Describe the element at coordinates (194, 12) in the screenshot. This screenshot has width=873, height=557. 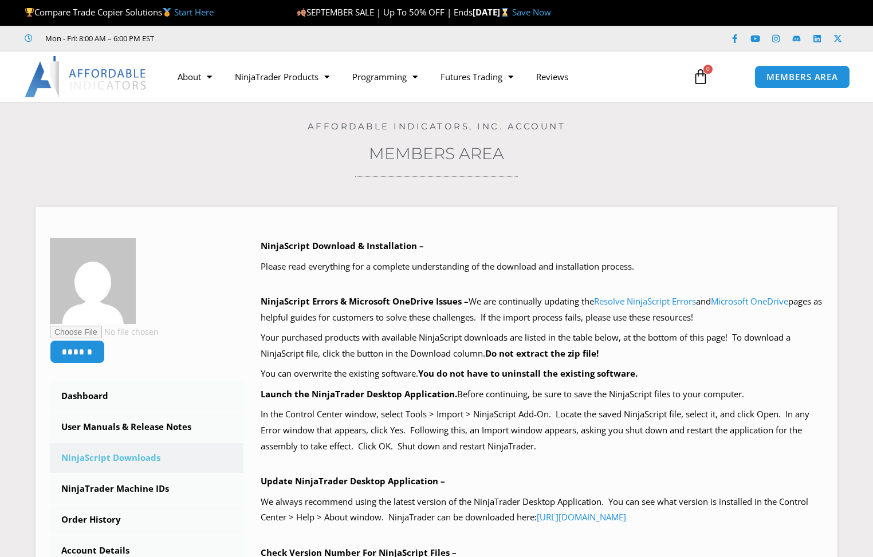
I see `a: Start Here` at that location.